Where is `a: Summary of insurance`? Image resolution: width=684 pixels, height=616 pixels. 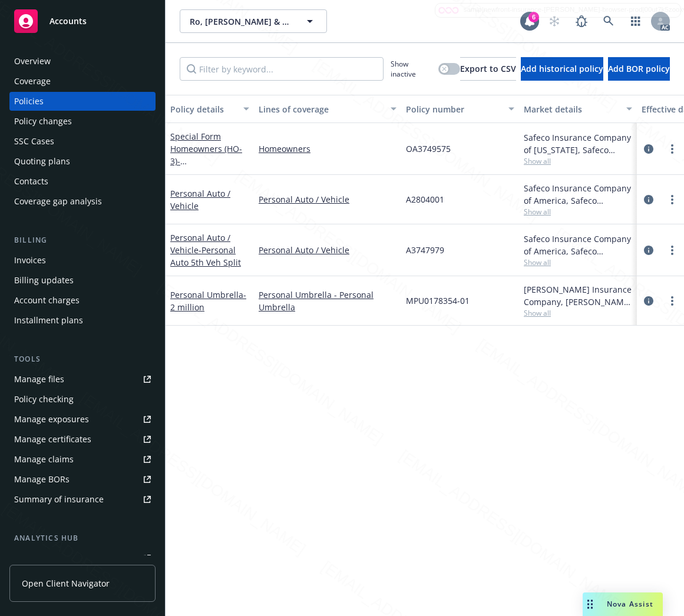 a: Summary of insurance is located at coordinates (83, 500).